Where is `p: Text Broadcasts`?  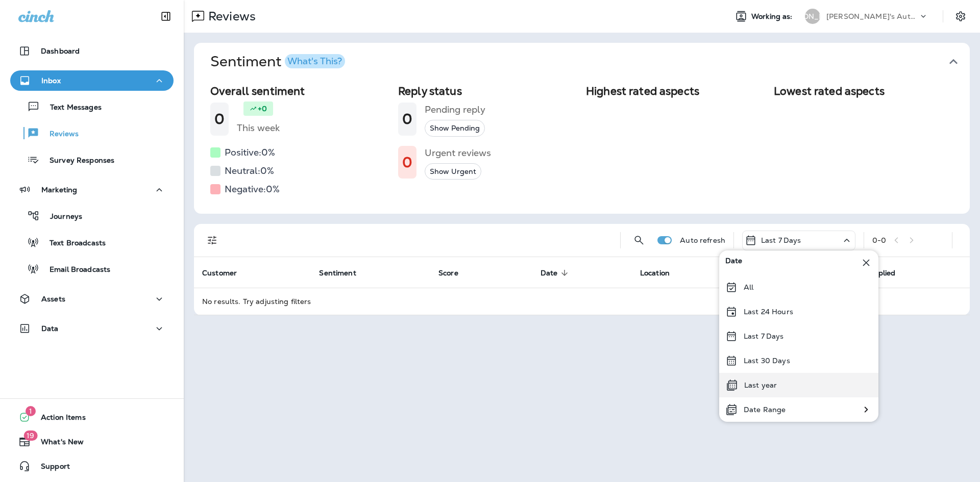 p: Text Broadcasts is located at coordinates (73, 243).